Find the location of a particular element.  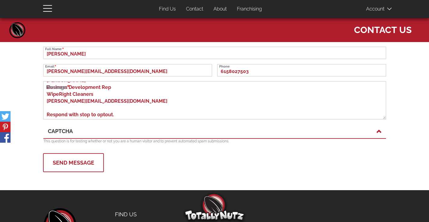

a: Home is located at coordinates (17, 30).